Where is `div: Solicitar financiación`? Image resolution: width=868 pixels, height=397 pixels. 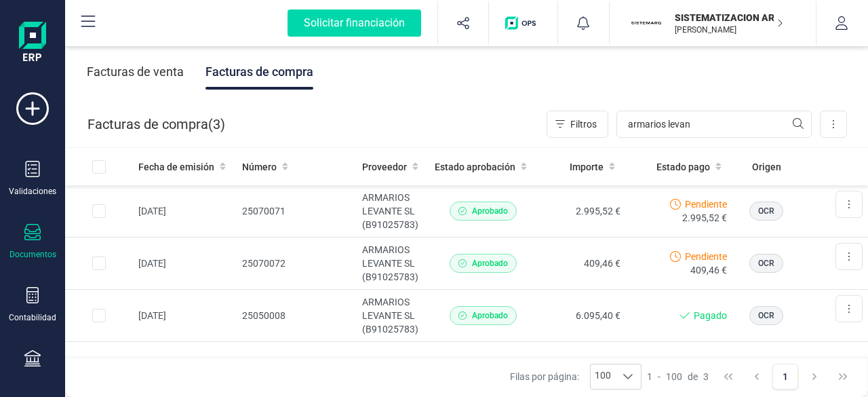 div: Solicitar financiación is located at coordinates (354, 23).